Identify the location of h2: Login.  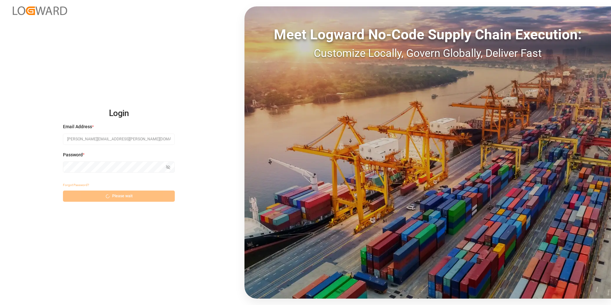
(119, 113).